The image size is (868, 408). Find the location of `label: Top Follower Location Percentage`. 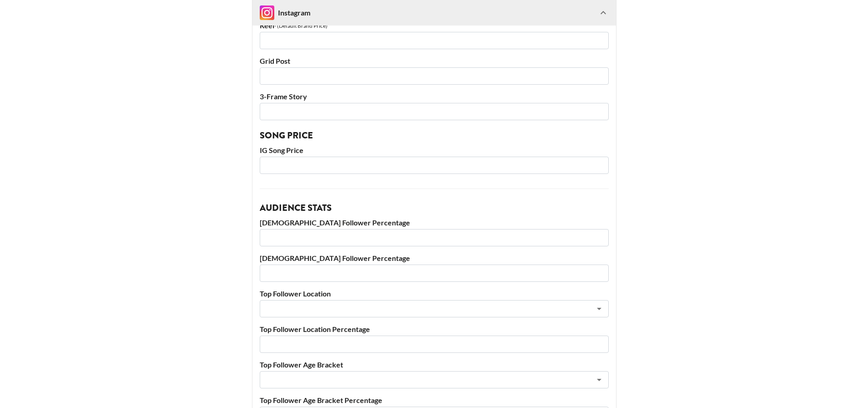

label: Top Follower Location Percentage is located at coordinates (434, 329).